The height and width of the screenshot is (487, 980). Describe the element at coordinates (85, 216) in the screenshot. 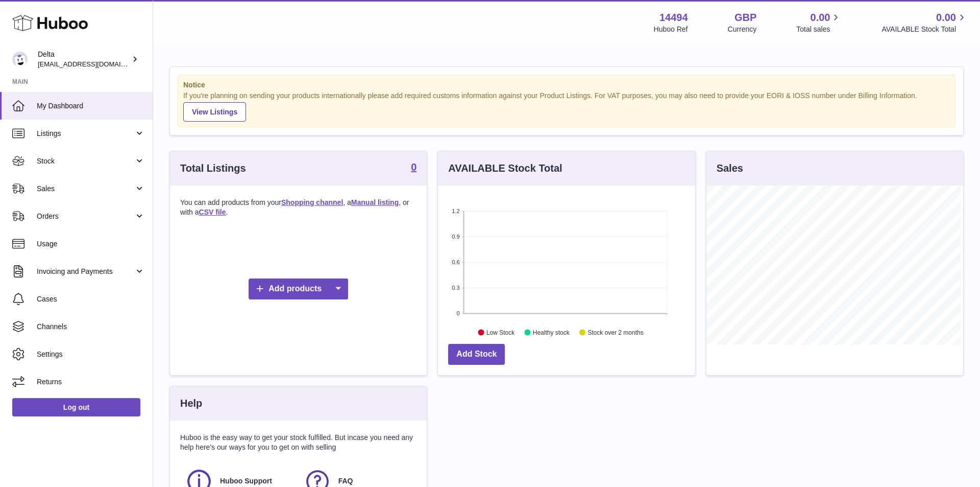

I see `span: Orders` at that location.